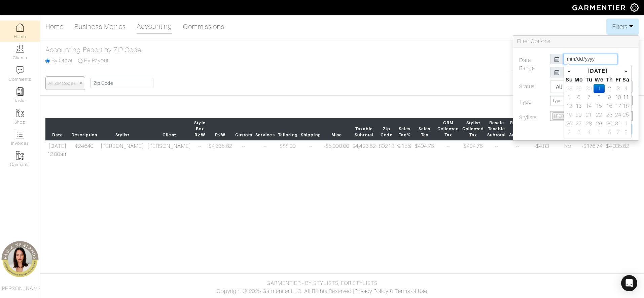  Describe the element at coordinates (610, 106) in the screenshot. I see `td: 16` at that location.